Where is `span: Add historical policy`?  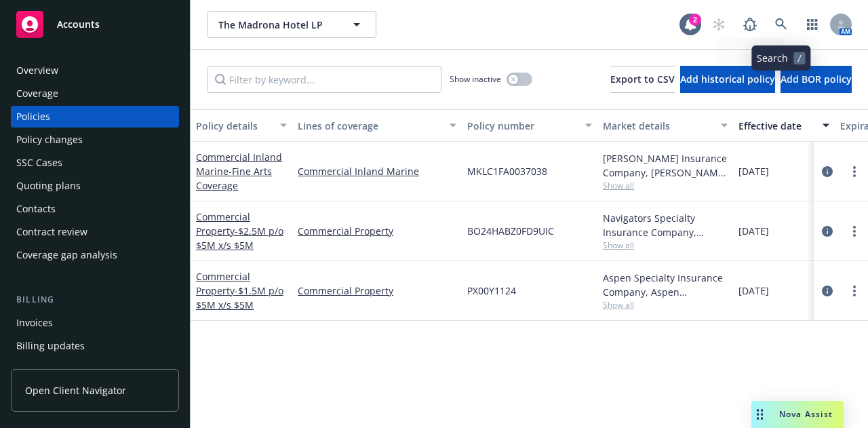
span: Add historical policy is located at coordinates (727, 79).